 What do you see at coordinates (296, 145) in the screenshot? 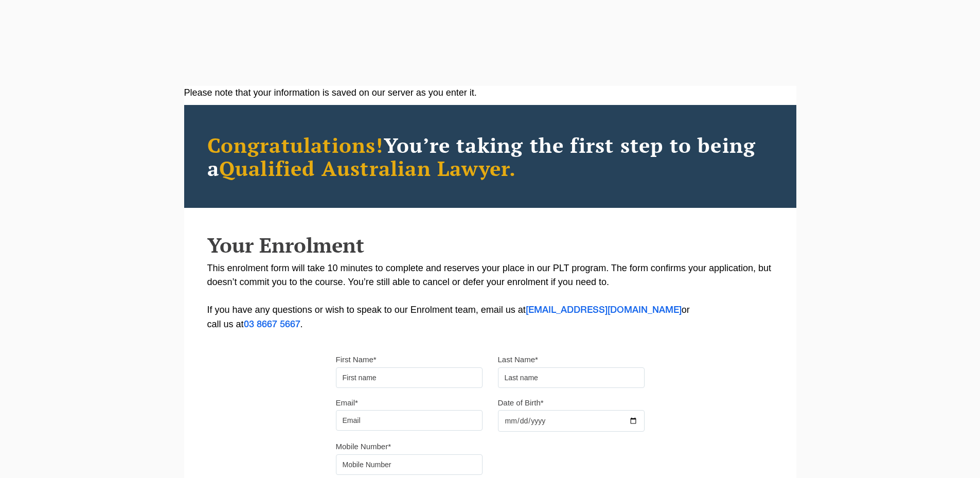
I see `span: Congratulations!` at bounding box center [296, 145].